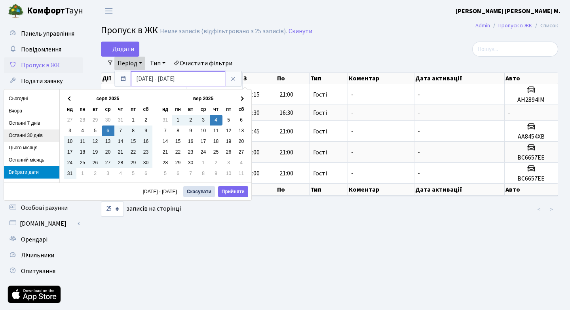 The width and height of the screenshot is (570, 310). Describe the element at coordinates (32, 111) in the screenshot. I see `li: Вчора` at that location.